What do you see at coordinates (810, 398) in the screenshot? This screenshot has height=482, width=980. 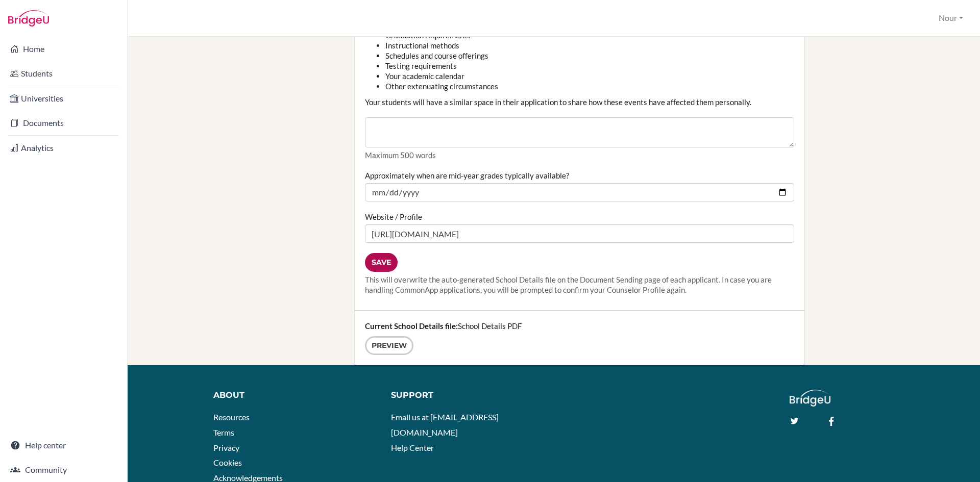 I see `img: logo_white@2x-f4f0deed5e89b7ecb1c2cc34c3e3d731f90f0f143d5ea2071677605dd97b5244.png` at bounding box center [810, 398].